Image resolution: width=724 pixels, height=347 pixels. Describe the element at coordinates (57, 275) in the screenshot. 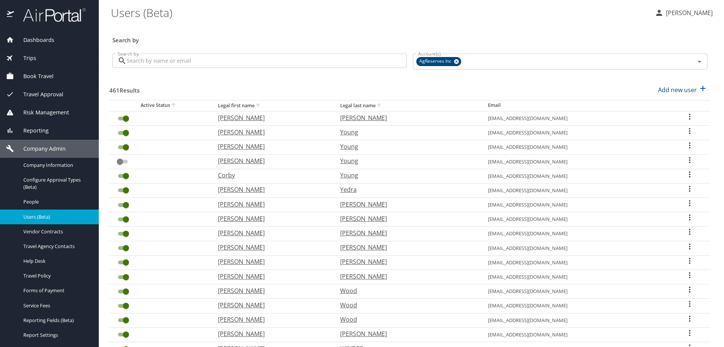

I see `span: Travel Policy` at that location.